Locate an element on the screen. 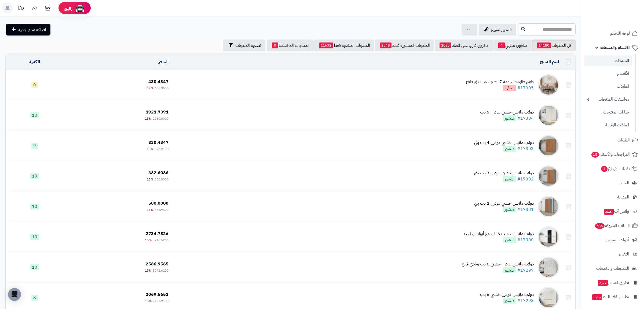  span: التقارير is located at coordinates (624, 254).